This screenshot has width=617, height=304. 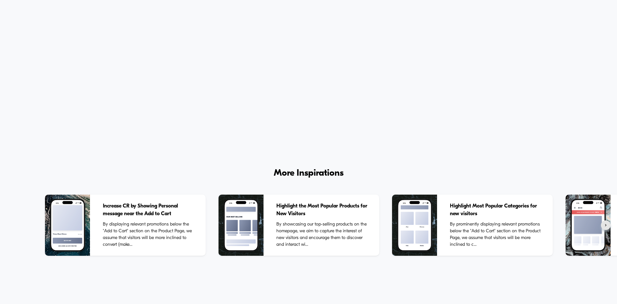 I want to click on span: By displaying relevant promotions below the "Add to Cart" section on the Product Page, we assume ..., so click(x=149, y=234).